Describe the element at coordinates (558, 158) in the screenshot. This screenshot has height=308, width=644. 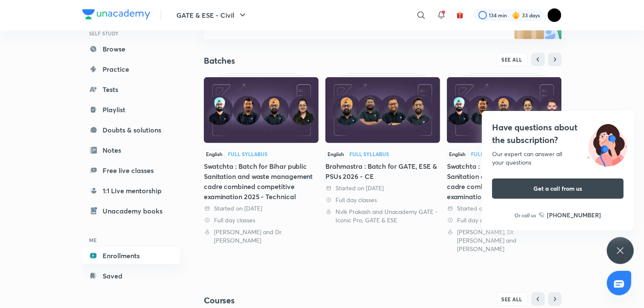
I see `div: Our expert can answer all your questions` at that location.